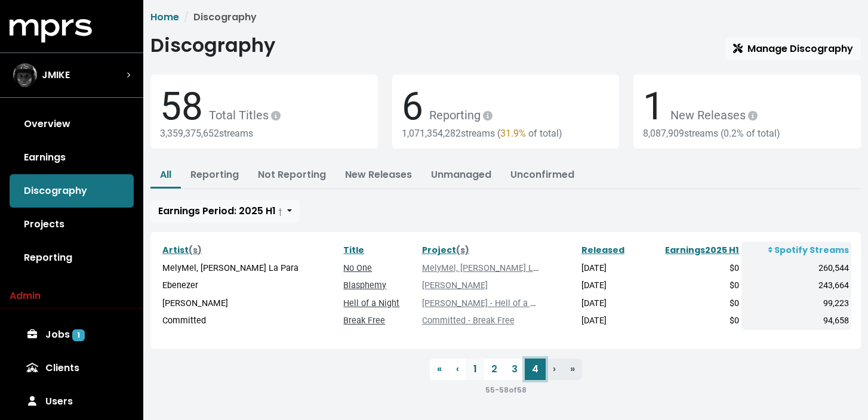 This screenshot has width=868, height=420. Describe the element at coordinates (515, 369) in the screenshot. I see `a: 3` at that location.